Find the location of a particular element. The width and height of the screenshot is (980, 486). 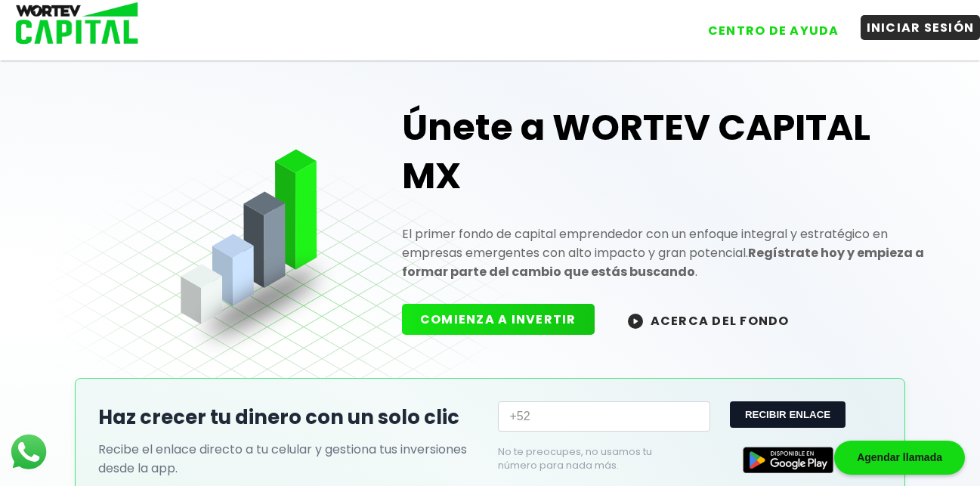

img: Google Play is located at coordinates (788, 459).